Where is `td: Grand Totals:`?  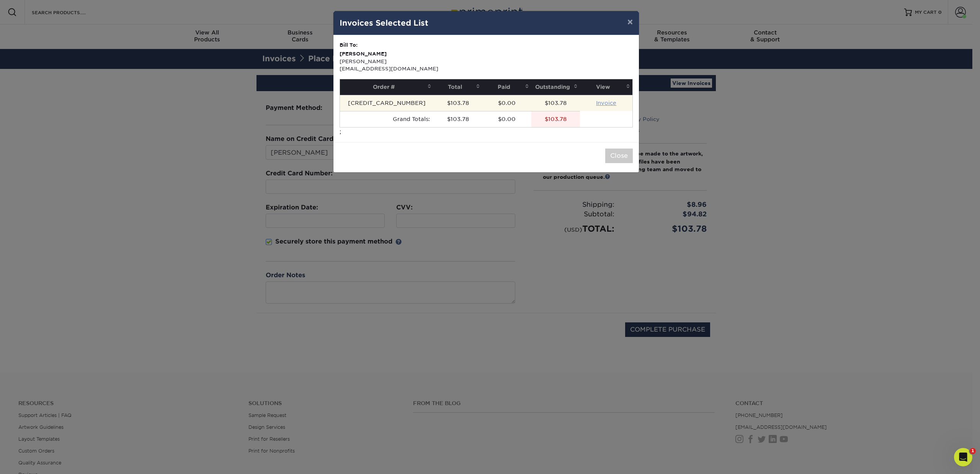
td: Grand Totals: is located at coordinates (387, 119).